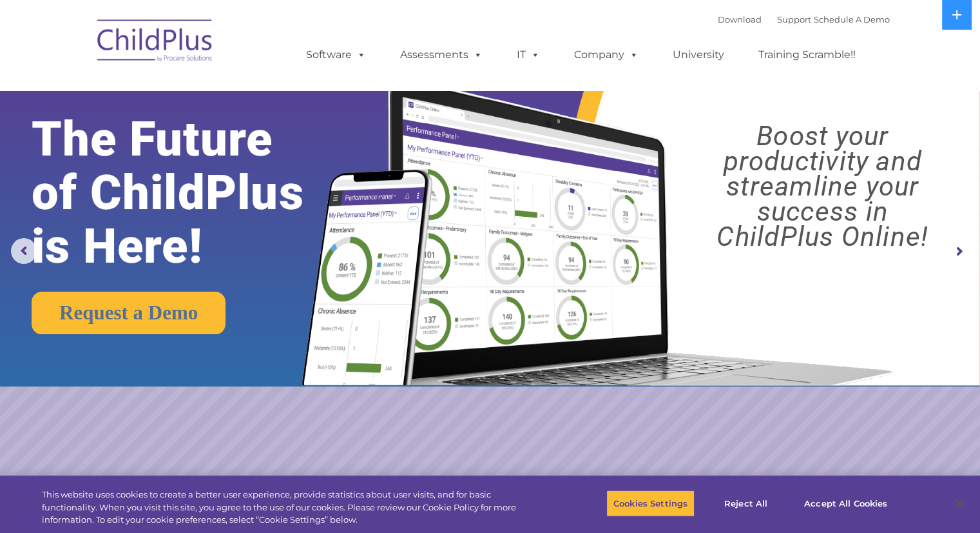  I want to click on a: IT, so click(529, 55).